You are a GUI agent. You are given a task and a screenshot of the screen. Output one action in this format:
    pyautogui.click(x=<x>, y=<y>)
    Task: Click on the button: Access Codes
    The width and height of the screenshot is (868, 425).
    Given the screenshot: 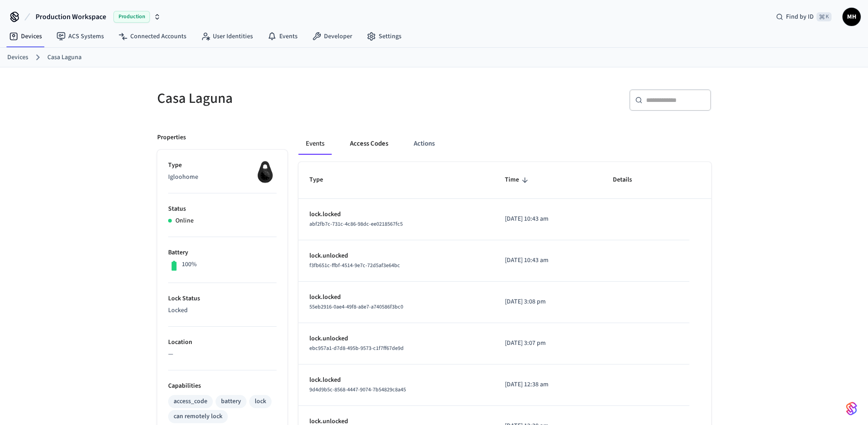 What is the action you would take?
    pyautogui.click(x=369, y=144)
    